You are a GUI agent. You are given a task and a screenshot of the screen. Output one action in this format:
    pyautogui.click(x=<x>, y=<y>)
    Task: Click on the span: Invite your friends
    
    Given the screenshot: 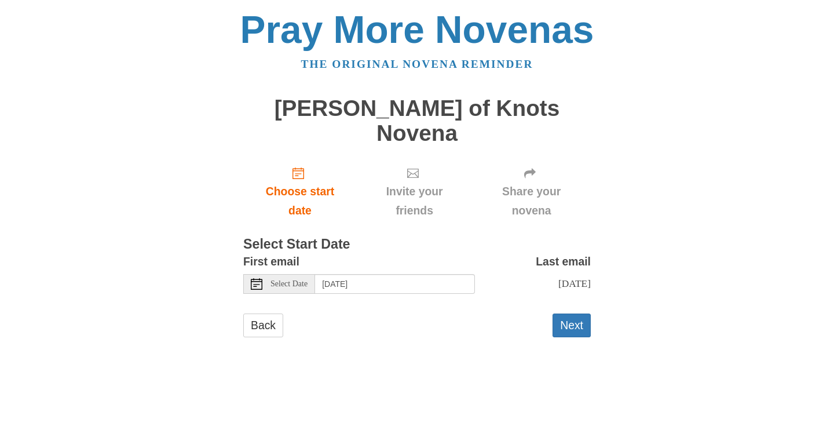 What is the action you would take?
    pyautogui.click(x=414, y=201)
    